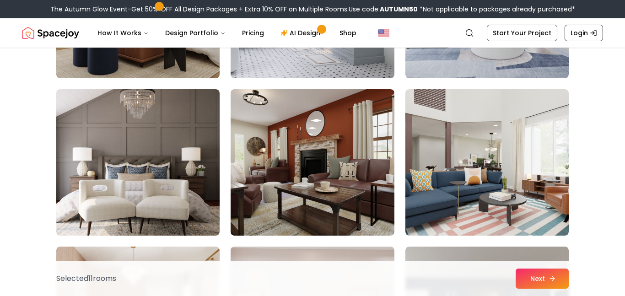 The height and width of the screenshot is (296, 625). I want to click on div: The Autumn Glow Event-Get 50% OFF All Design Packages + Extra 10% OFF on Multiple Rooms., so click(312, 9).